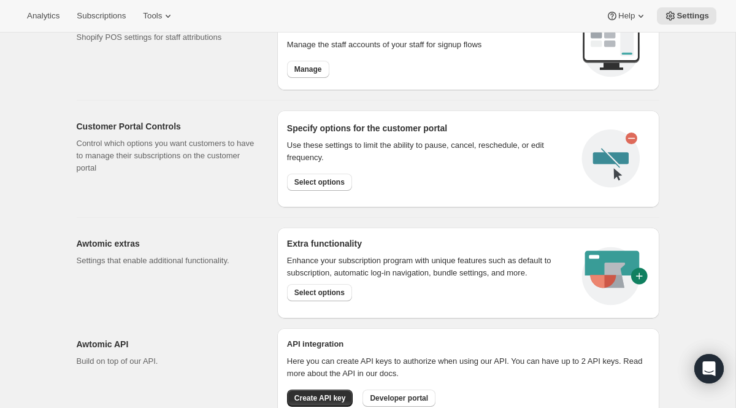  Describe the element at coordinates (101, 16) in the screenshot. I see `button: Subscriptions` at that location.